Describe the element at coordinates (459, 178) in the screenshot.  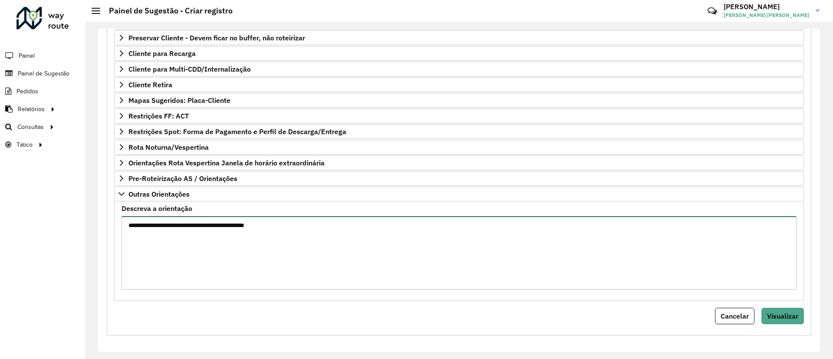
I see `a: Pre-Roteirização AS / Orientações` at that location.